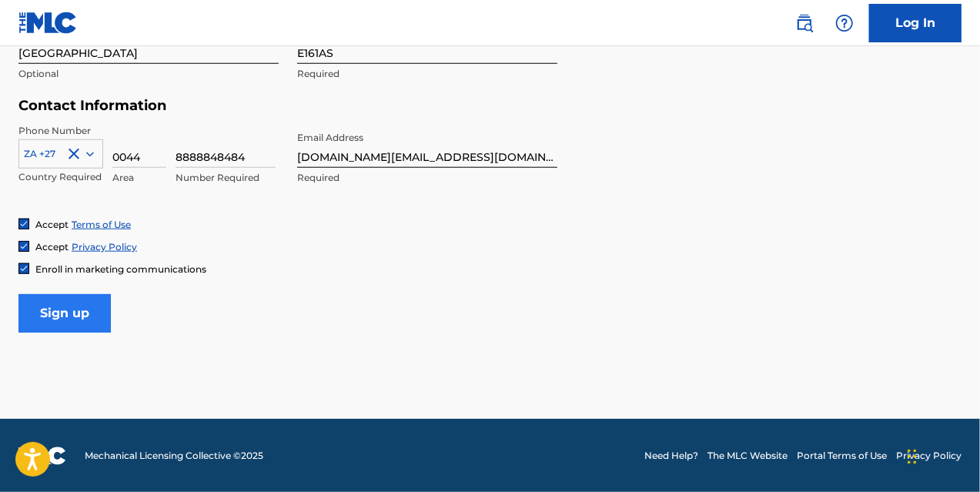 The width and height of the screenshot is (980, 492). I want to click on a: Log In, so click(915, 23).